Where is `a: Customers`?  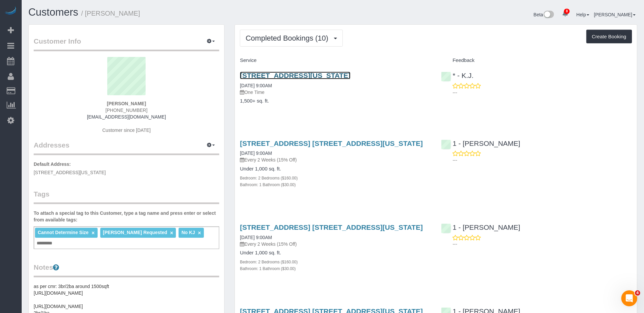 a: Customers is located at coordinates (53, 12).